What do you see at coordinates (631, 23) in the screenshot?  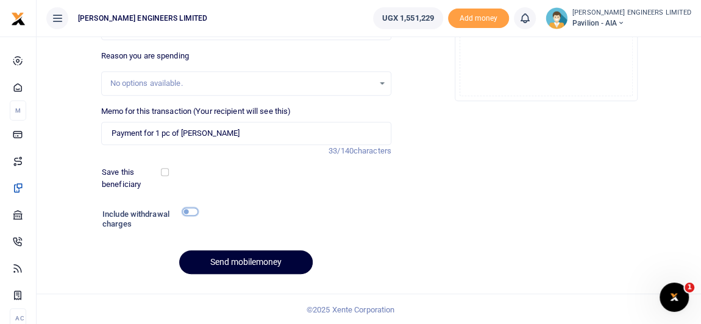 I see `span: Pavilion - AIA` at bounding box center [631, 23].